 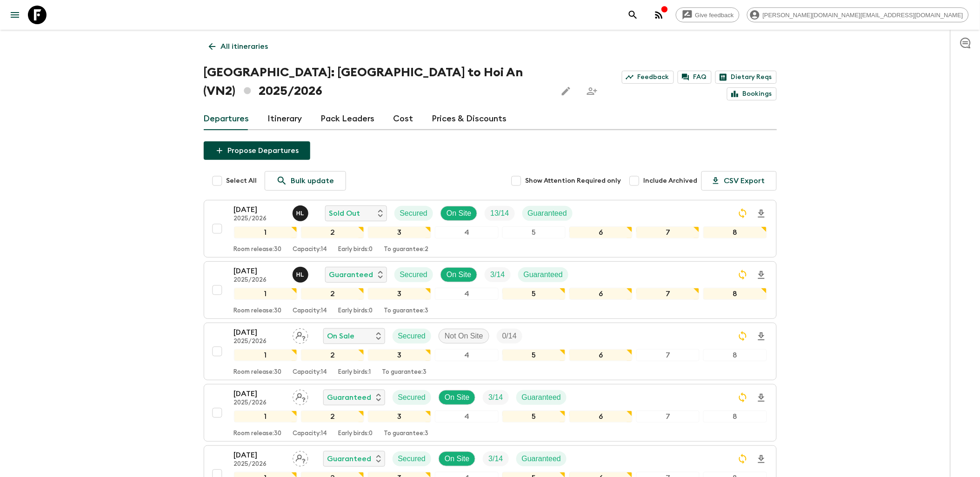 What do you see at coordinates (348, 119) in the screenshot?
I see `a: Pack Leaders` at bounding box center [348, 119].